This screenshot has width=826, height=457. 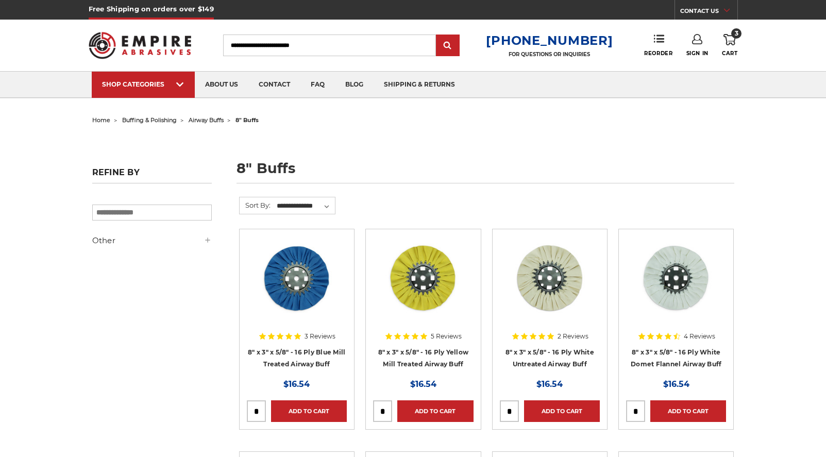 What do you see at coordinates (149, 120) in the screenshot?
I see `span: buffing & polishing` at bounding box center [149, 120].